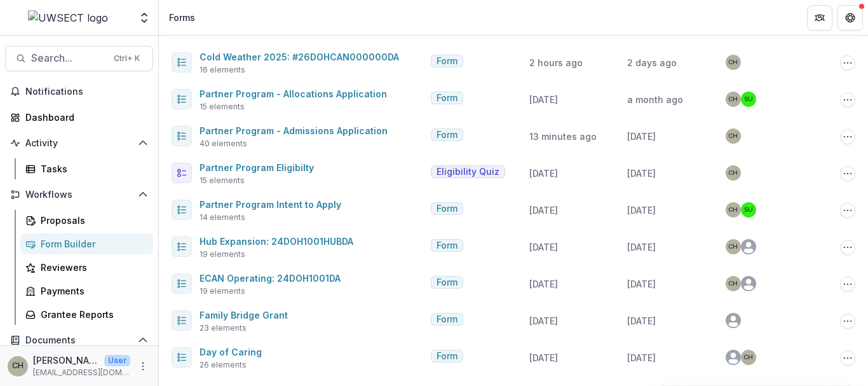 This screenshot has width=868, height=386. What do you see at coordinates (244, 314) in the screenshot?
I see `a: Family Bridge Grant` at bounding box center [244, 314].